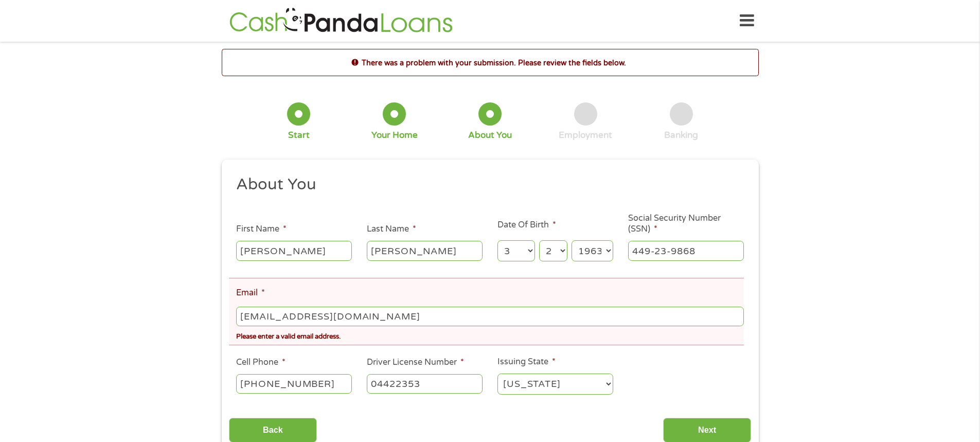 This screenshot has width=980, height=442. What do you see at coordinates (395, 136) in the screenshot?
I see `div: Your Home` at bounding box center [395, 136].